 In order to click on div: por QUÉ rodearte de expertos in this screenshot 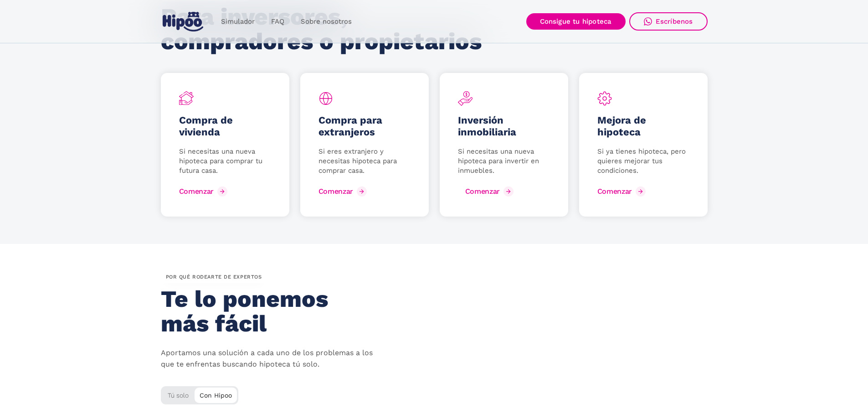, I will do `click(214, 277)`.